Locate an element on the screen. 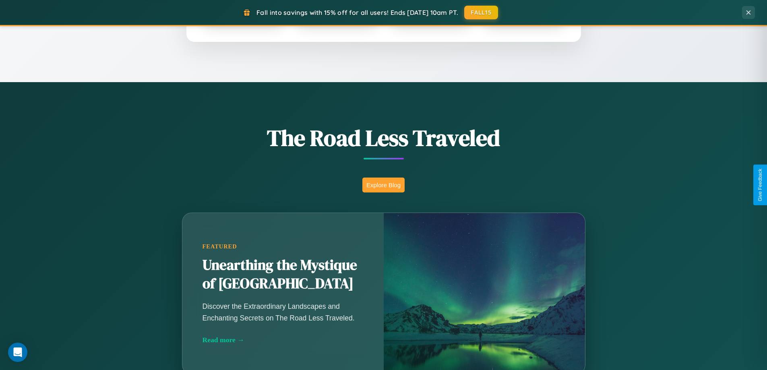 The width and height of the screenshot is (767, 370). p: Discover the Extraordinary Landscapes and Enchanting Secrets on The Road Less Traveled. is located at coordinates (283, 312).